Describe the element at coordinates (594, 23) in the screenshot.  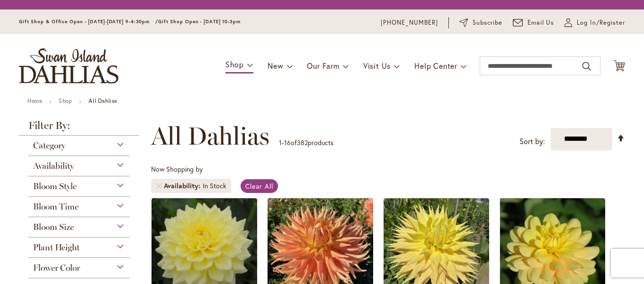
I see `a: Log In/Register` at that location.